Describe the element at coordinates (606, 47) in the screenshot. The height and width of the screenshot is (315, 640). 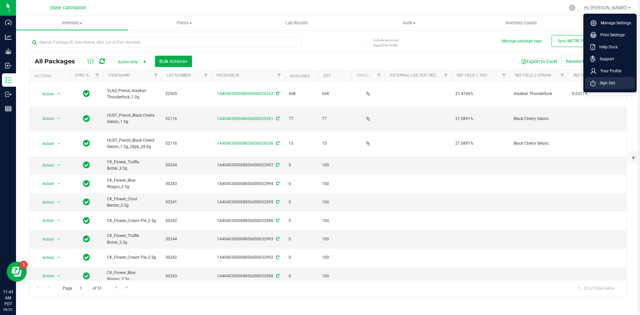
I see `span: Help Docs` at that location.